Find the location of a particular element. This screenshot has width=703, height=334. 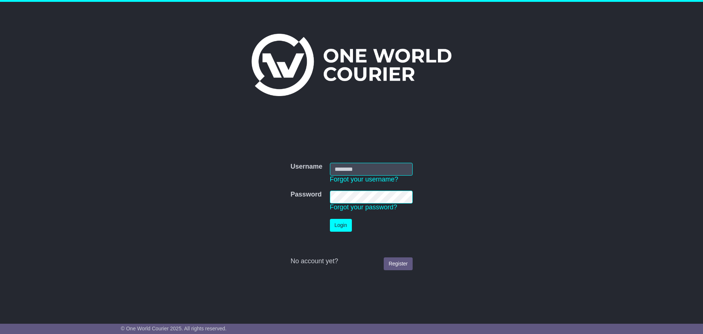

label: Password is located at coordinates (306, 195).